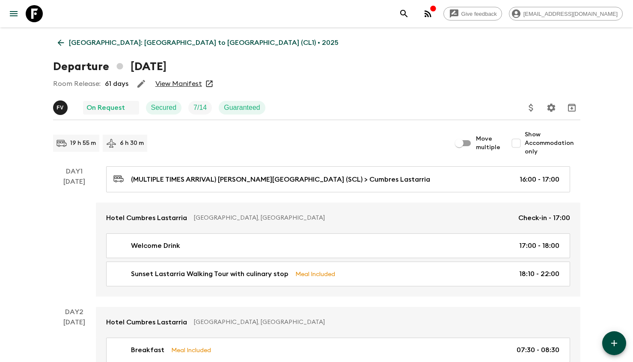 Image resolution: width=633 pixels, height=362 pixels. I want to click on button: menu, so click(14, 14).